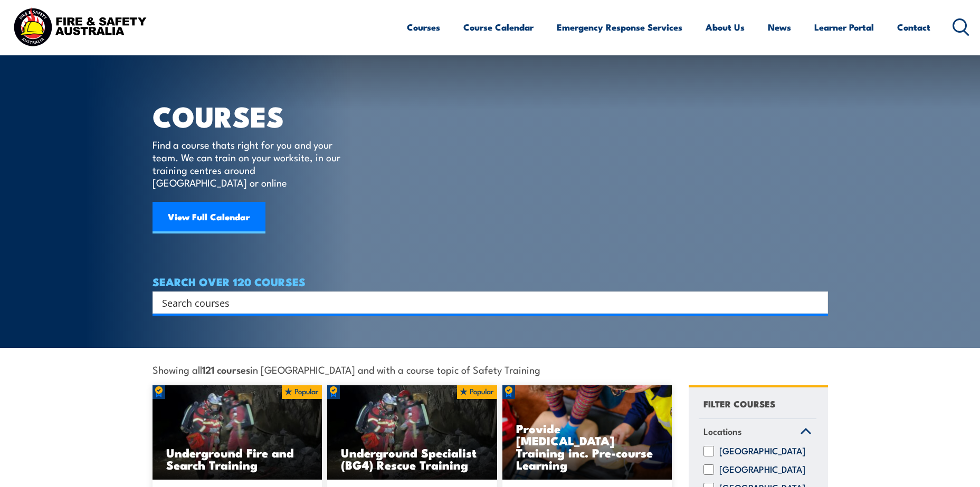 The image size is (980, 487). I want to click on strong: 121 courses, so click(225, 369).